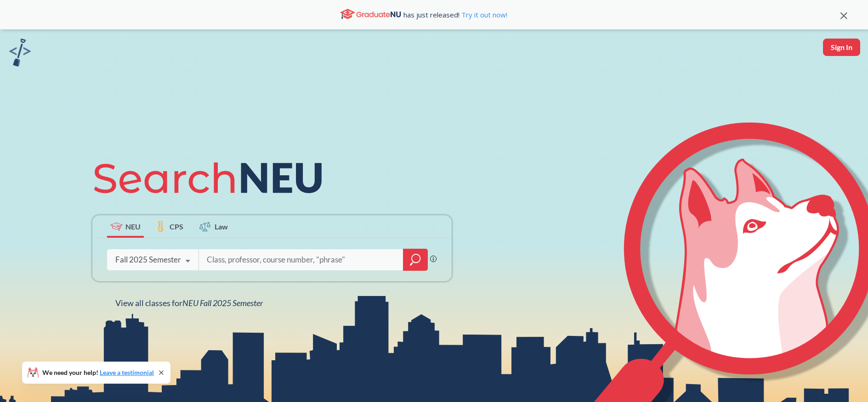  Describe the element at coordinates (98, 373) in the screenshot. I see `span: We need your help!` at that location.